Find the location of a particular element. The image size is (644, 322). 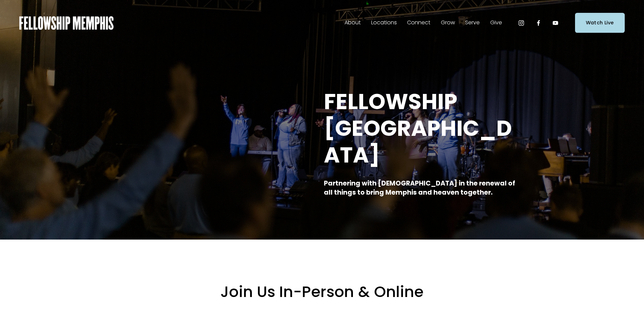

a: Fellowship Memphis is located at coordinates (66, 23).